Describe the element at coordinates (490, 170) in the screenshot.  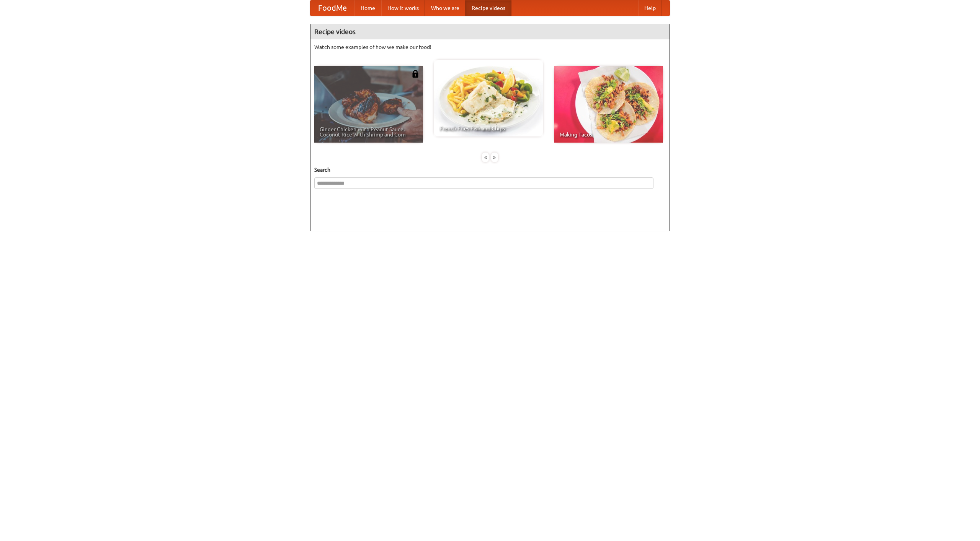
I see `h5: Search` at that location.